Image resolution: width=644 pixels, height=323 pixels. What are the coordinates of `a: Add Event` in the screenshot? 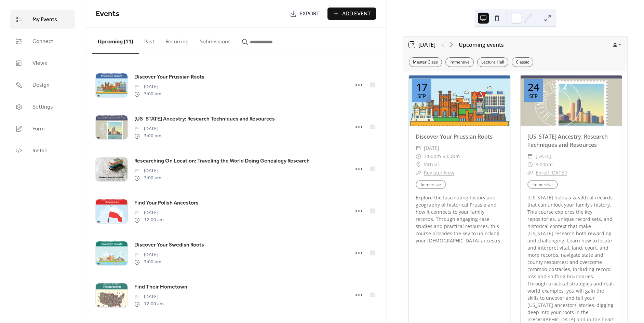 It's located at (352, 13).